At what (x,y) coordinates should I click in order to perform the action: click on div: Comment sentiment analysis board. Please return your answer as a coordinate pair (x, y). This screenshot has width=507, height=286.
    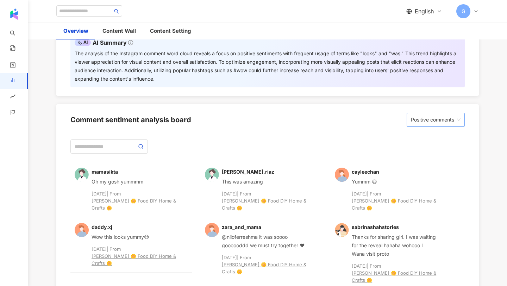
    Looking at the image, I should click on (131, 120).